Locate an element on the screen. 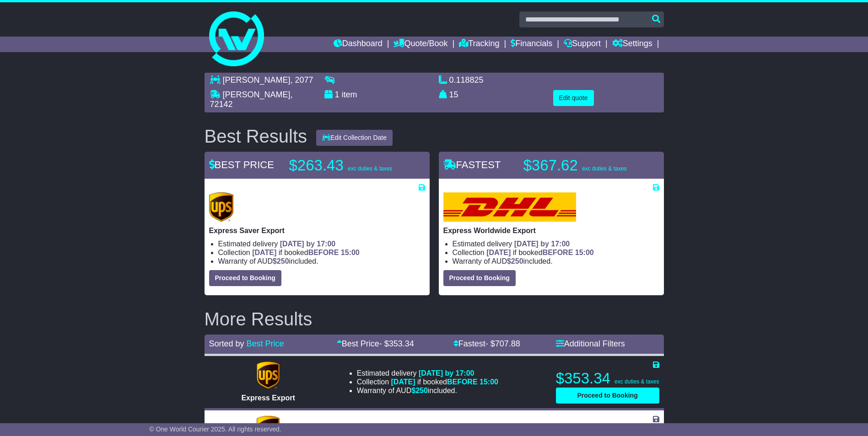  span: , 72142 is located at coordinates (251, 100).